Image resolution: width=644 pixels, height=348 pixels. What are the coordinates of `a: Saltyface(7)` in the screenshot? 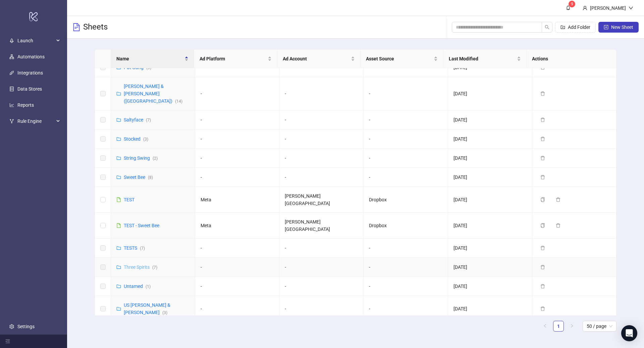 It's located at (137, 120).